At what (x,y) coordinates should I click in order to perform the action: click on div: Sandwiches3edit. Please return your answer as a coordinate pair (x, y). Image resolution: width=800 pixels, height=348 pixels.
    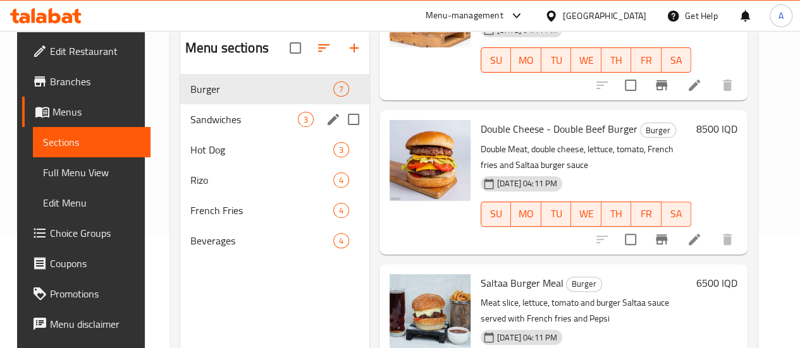
    Looking at the image, I should click on (274, 119).